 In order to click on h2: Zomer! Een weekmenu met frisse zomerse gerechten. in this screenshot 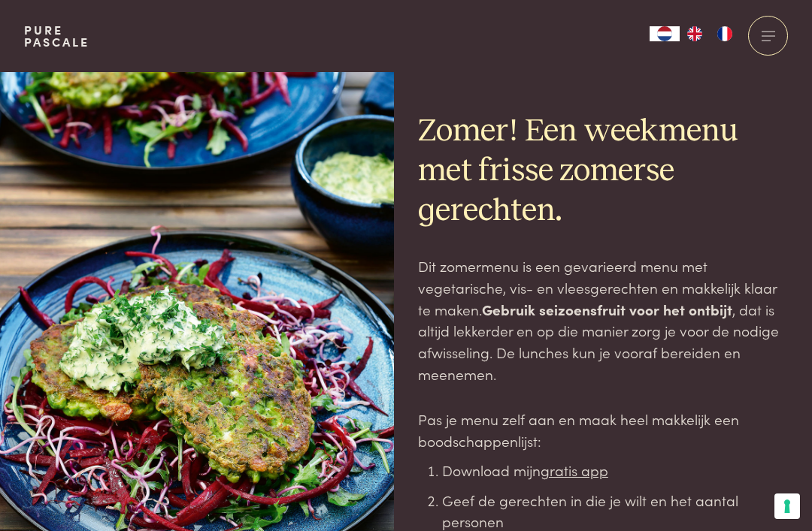, I will do `click(603, 172)`.